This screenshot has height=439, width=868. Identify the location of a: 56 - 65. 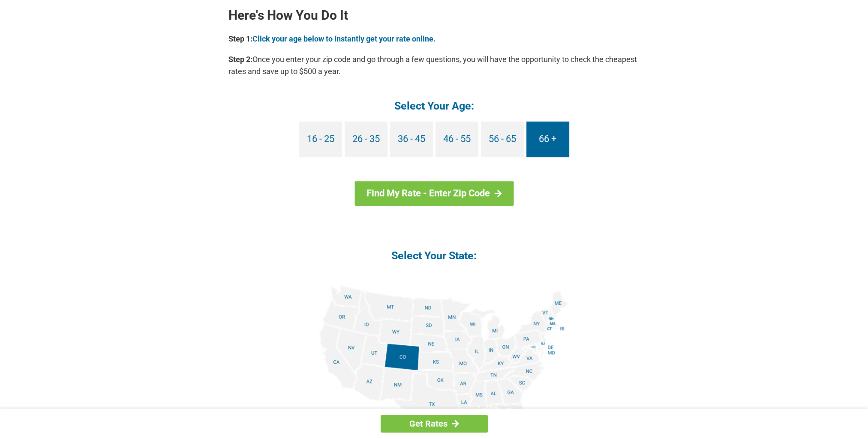
(503, 139).